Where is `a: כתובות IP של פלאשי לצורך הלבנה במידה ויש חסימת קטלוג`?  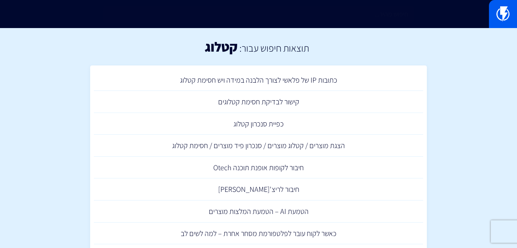 a: כתובות IP של פלאשי לצורך הלבנה במידה ויש חסימת קטלוג is located at coordinates (259, 80).